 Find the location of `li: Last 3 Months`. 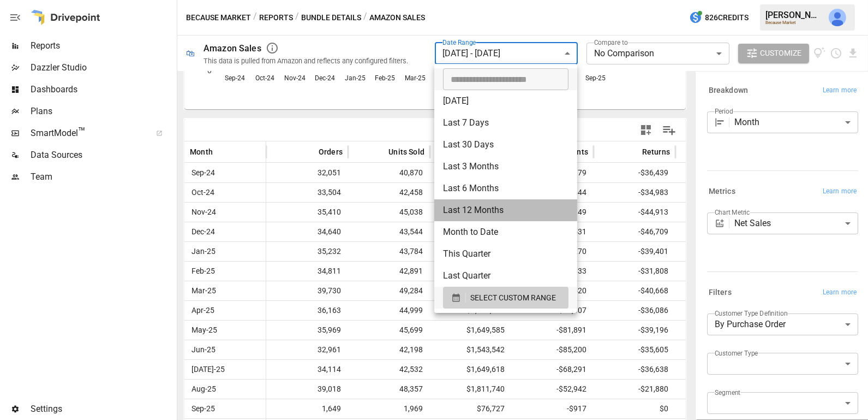

li: Last 3 Months is located at coordinates (506, 167).